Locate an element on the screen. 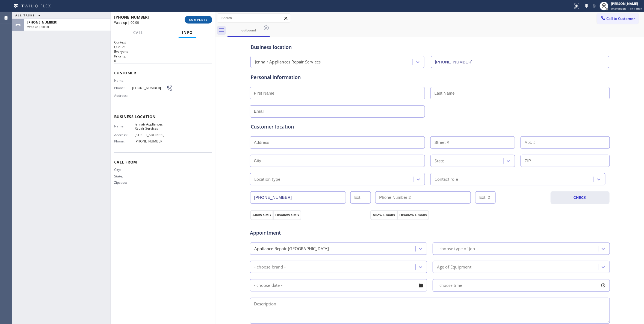 The width and height of the screenshot is (644, 324). input: Ext. is located at coordinates (360, 197).